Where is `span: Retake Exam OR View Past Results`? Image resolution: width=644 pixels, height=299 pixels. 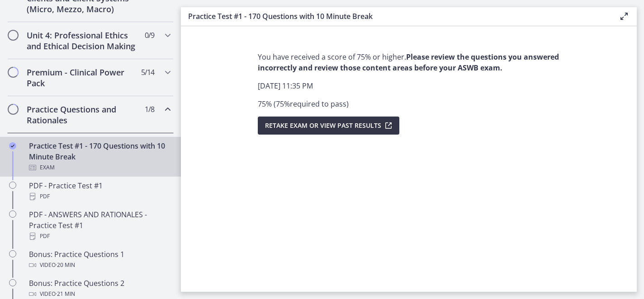
span: Retake Exam OR View Past Results is located at coordinates (323, 126).